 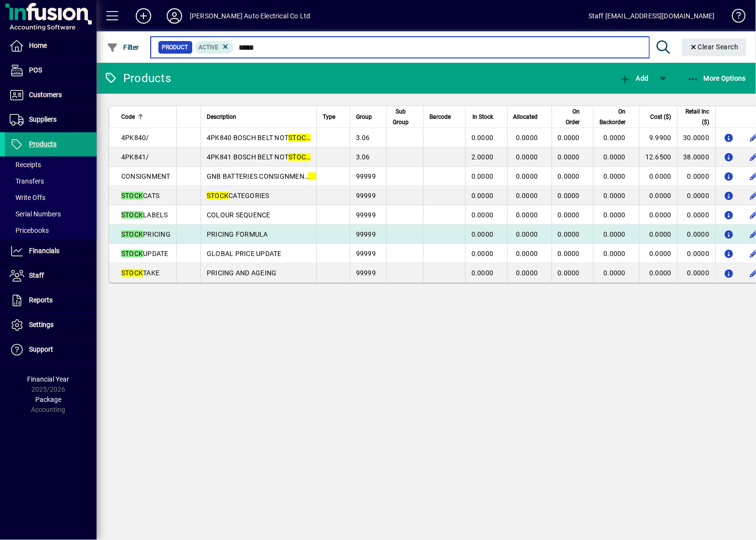 I want to click on span: Transfers, so click(x=27, y=181).